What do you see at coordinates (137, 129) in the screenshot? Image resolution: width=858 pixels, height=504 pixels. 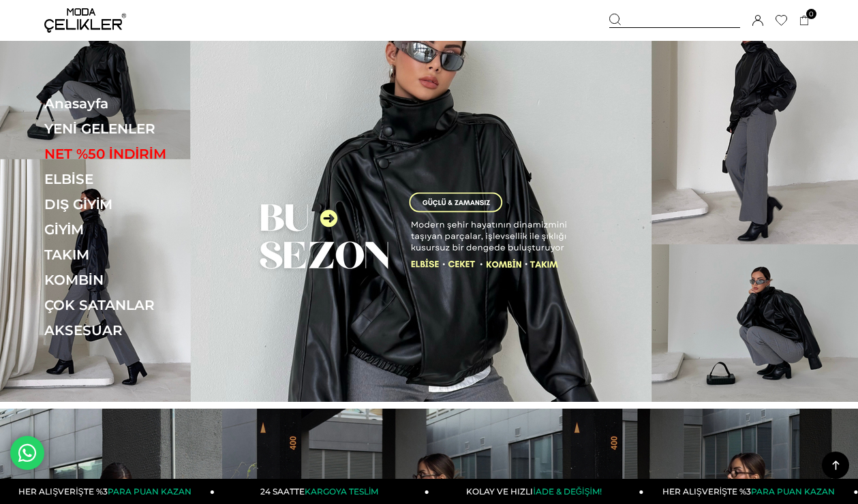 I see `a: YENİ GELENLER` at bounding box center [137, 129].